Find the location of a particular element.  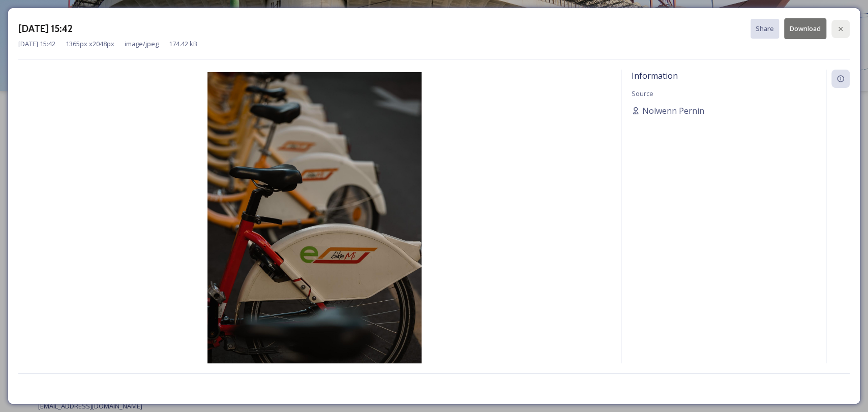

span: Nolwenn Pernin is located at coordinates (673, 111).